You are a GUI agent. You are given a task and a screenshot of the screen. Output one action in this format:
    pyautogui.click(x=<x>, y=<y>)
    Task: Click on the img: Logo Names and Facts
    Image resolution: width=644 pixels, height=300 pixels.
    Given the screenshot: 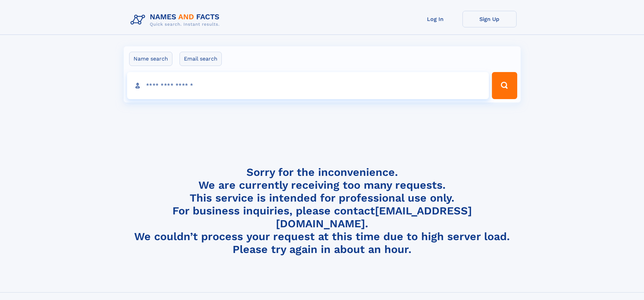 What is the action you would take?
    pyautogui.click(x=177, y=20)
    